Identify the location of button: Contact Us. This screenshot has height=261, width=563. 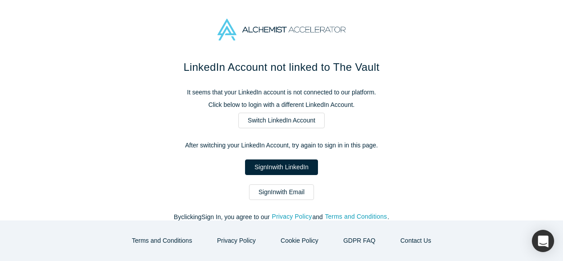
(415, 240).